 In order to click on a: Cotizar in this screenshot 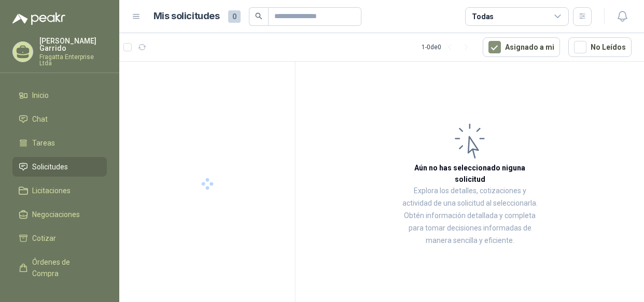, I will do `click(60, 239)`.